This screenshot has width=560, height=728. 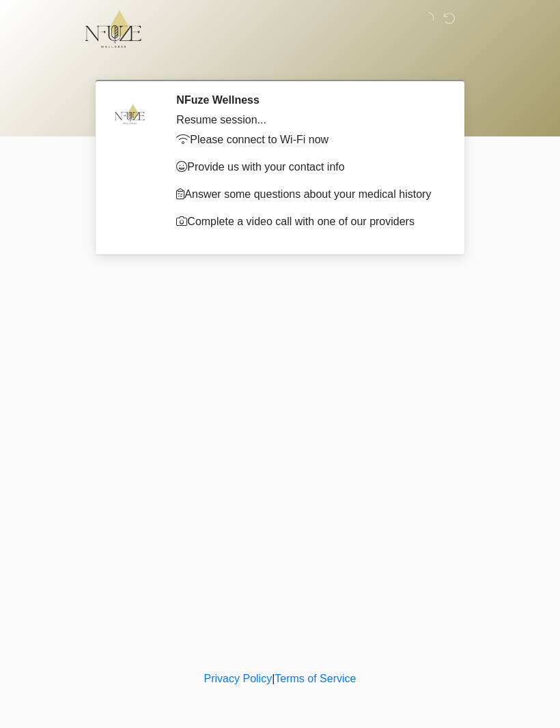 What do you see at coordinates (308, 120) in the screenshot?
I see `div: Resume session...` at bounding box center [308, 120].